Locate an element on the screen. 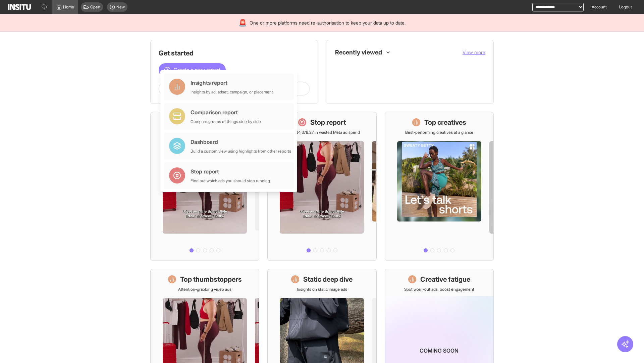 This screenshot has width=644, height=363. div: Insights by ad, adset, campaign, or placement is located at coordinates (232, 92).